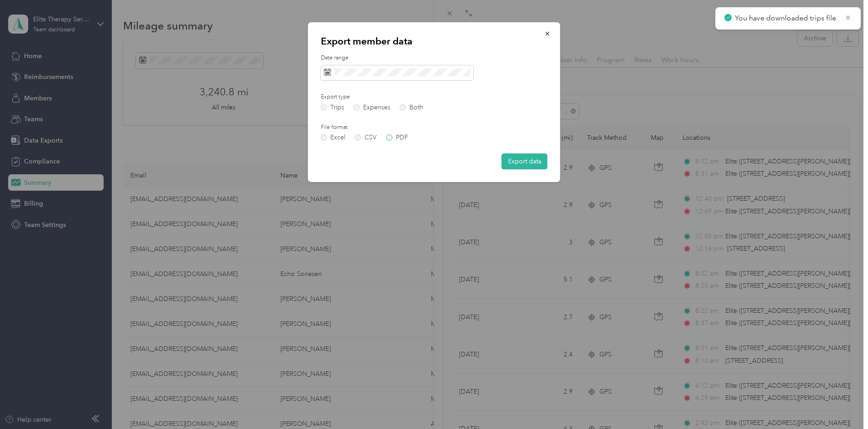 The height and width of the screenshot is (429, 868). What do you see at coordinates (365, 137) in the screenshot?
I see `label: CSV` at bounding box center [365, 137].